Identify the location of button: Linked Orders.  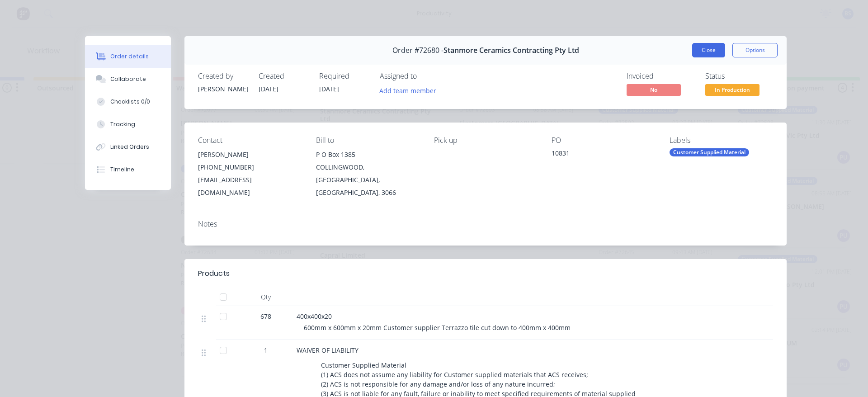
(128, 147).